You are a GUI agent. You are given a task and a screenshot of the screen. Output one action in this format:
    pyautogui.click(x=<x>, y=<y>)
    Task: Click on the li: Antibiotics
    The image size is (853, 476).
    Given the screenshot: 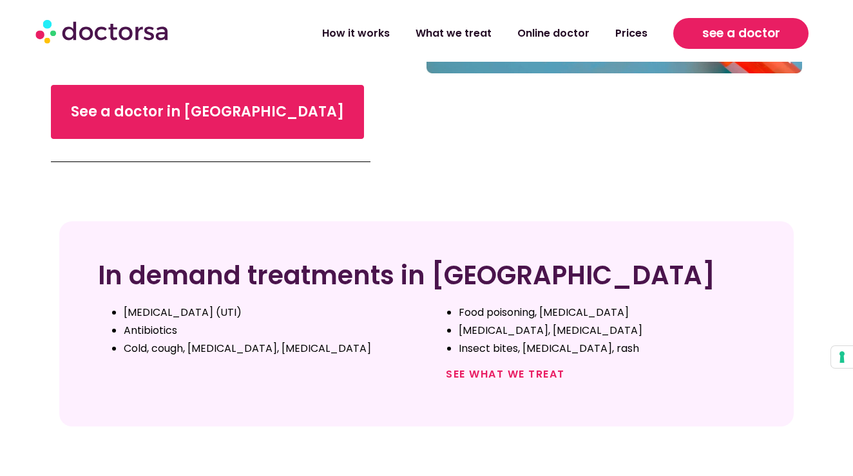 What is the action you would take?
    pyautogui.click(x=272, y=331)
    